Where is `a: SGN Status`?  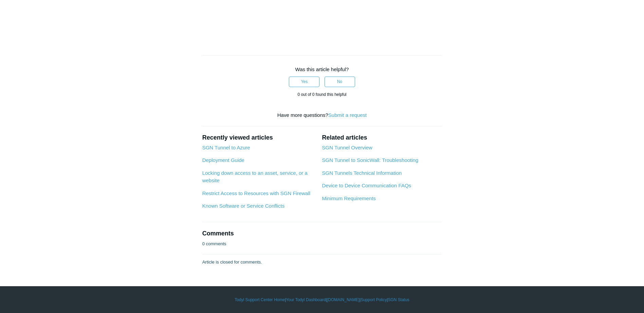 a: SGN Status is located at coordinates (399, 300).